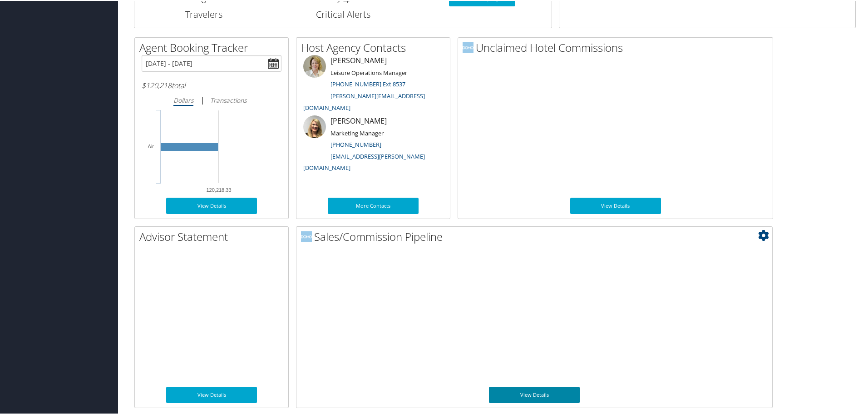 The image size is (868, 414). What do you see at coordinates (357, 132) in the screenshot?
I see `small: Marketing Manager` at bounding box center [357, 132].